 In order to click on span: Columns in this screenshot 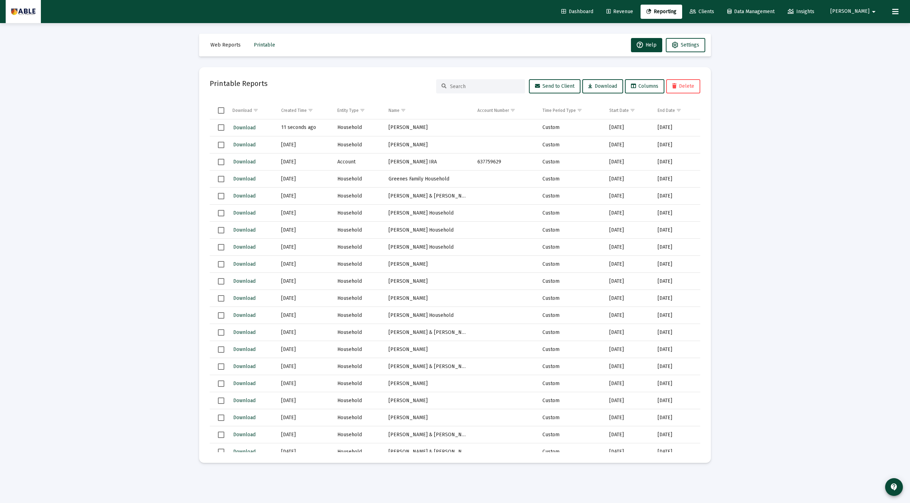, I will do `click(644, 86)`.